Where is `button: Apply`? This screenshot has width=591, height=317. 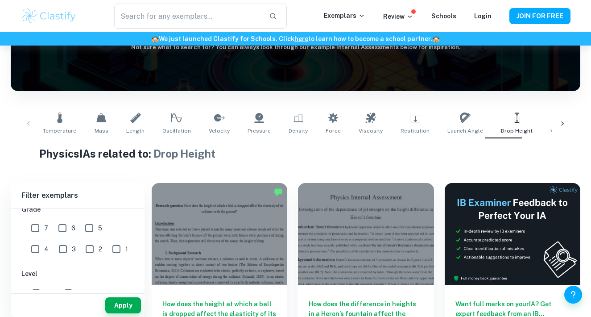 button: Apply is located at coordinates (123, 305).